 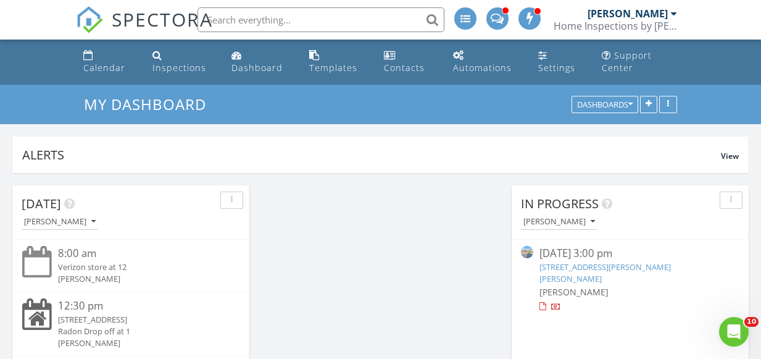 What do you see at coordinates (107, 62) in the screenshot?
I see `a: Calendar` at bounding box center [107, 62].